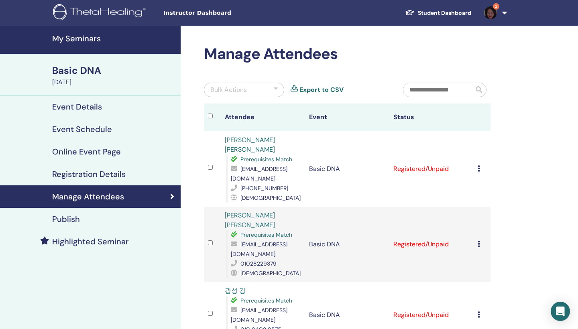 This screenshot has width=578, height=329. What do you see at coordinates (101, 13) in the screenshot?
I see `img: logo.png` at bounding box center [101, 13].